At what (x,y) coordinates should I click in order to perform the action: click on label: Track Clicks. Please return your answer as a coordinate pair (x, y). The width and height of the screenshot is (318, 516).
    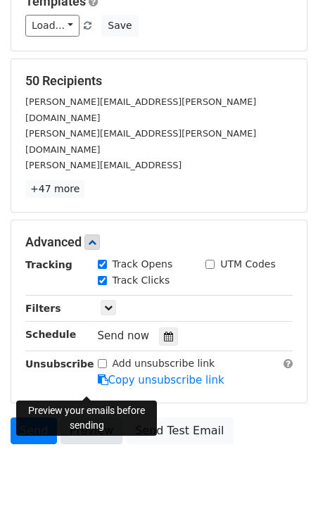
    Looking at the image, I should click on (142, 280).